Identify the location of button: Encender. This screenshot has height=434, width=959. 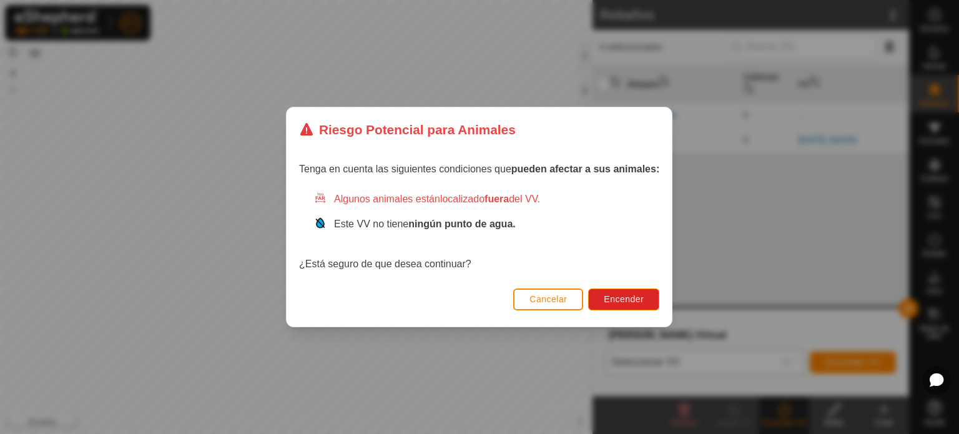
(625, 299).